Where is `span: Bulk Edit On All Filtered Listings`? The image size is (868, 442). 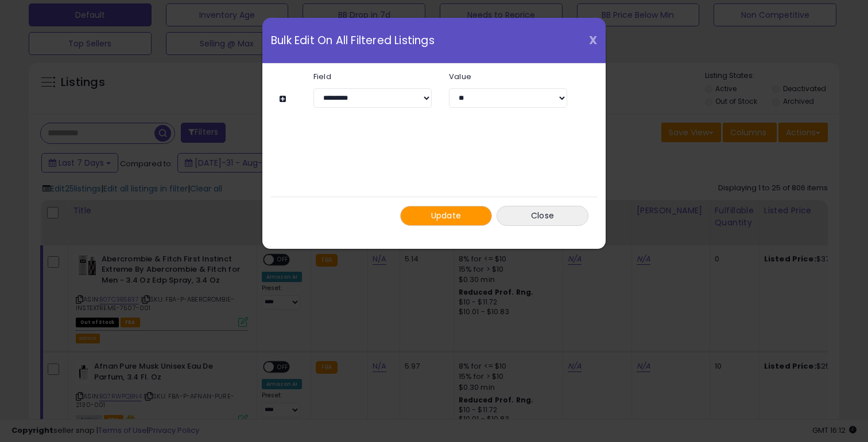
span: Bulk Edit On All Filtered Listings is located at coordinates (353, 41).